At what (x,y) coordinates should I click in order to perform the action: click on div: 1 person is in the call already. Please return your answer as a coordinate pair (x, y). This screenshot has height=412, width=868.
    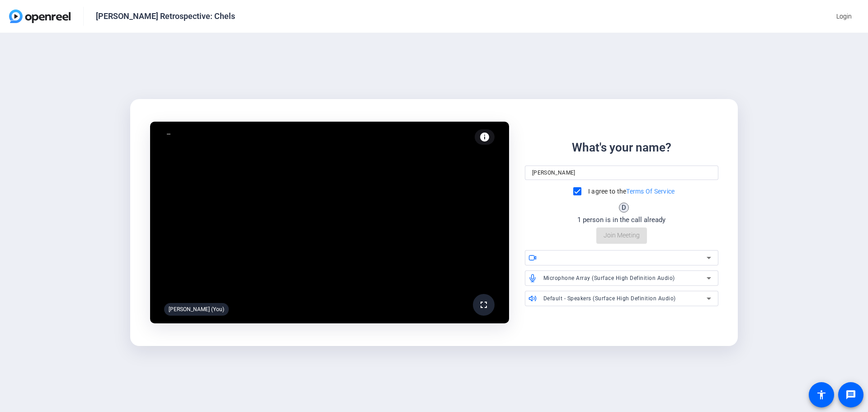
    Looking at the image, I should click on (621, 220).